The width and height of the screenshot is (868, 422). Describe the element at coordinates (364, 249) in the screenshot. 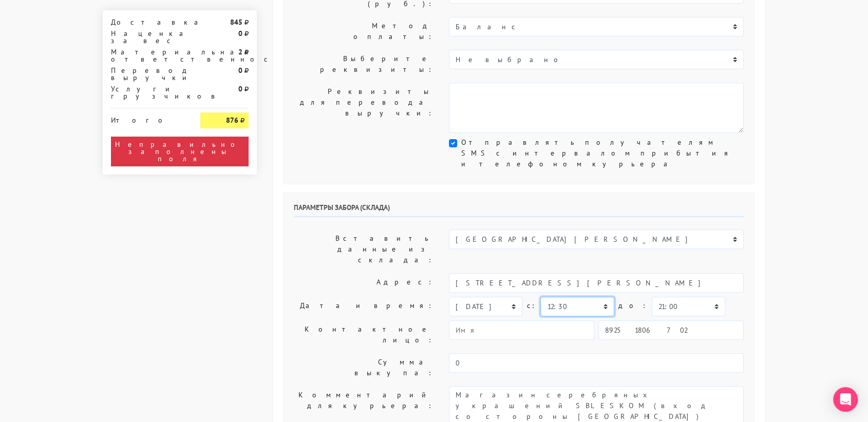

I see `label: Вставить данные из склада:` at that location.